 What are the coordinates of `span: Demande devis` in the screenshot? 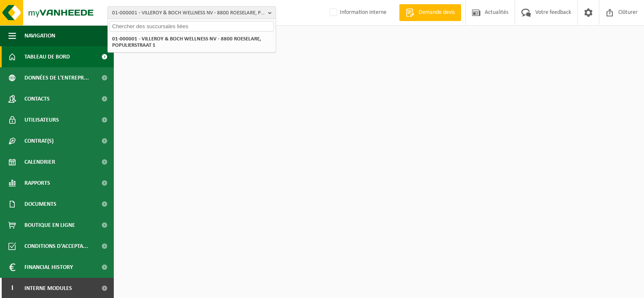 It's located at (436, 13).